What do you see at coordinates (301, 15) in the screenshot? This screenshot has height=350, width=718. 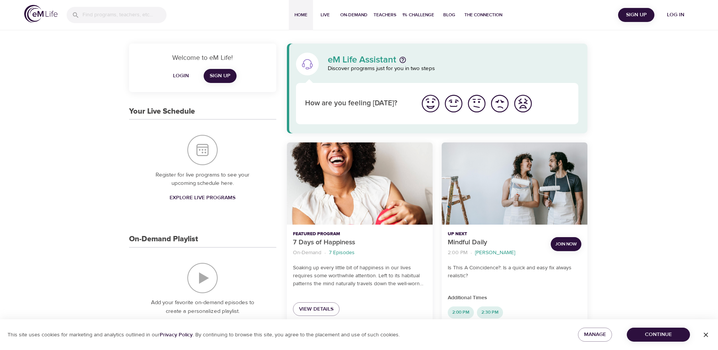 I see `span: Home` at bounding box center [301, 15].